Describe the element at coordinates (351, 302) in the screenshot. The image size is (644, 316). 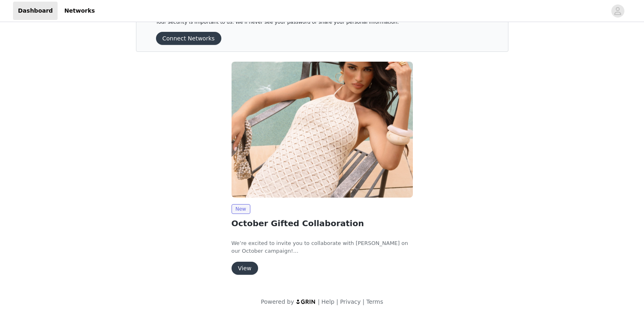
I see `a: Privacy` at that location.